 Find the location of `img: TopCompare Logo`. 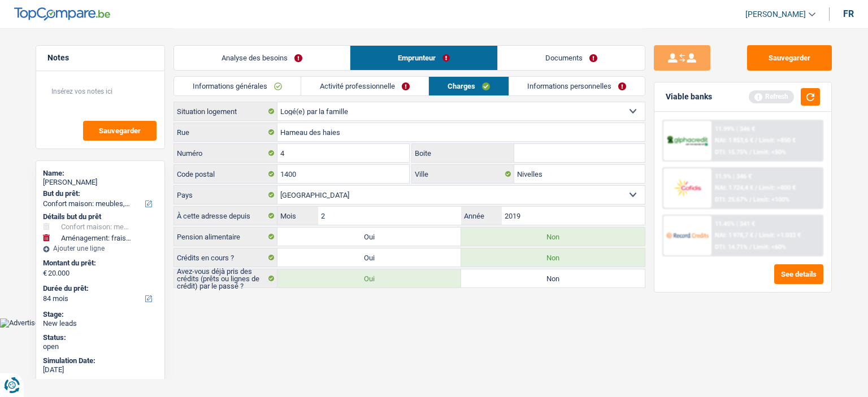

img: TopCompare Logo is located at coordinates (62, 14).